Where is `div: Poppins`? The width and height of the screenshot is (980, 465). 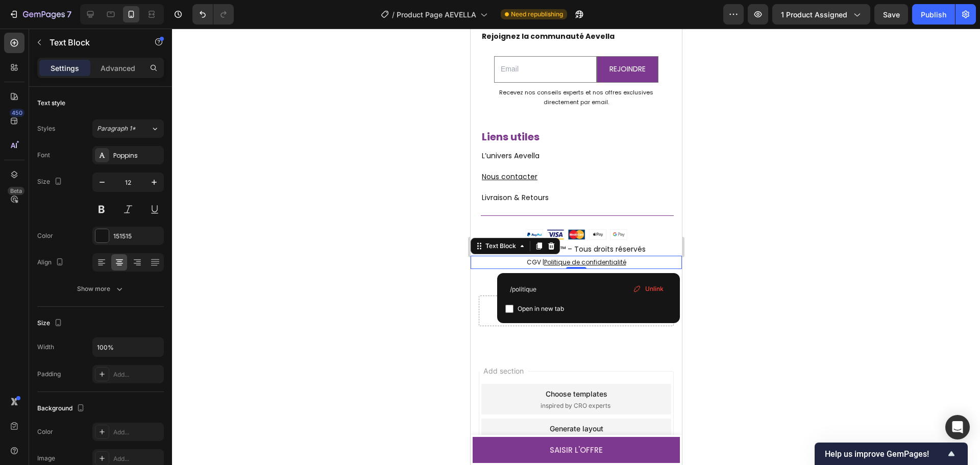
div: Poppins is located at coordinates (138, 156).